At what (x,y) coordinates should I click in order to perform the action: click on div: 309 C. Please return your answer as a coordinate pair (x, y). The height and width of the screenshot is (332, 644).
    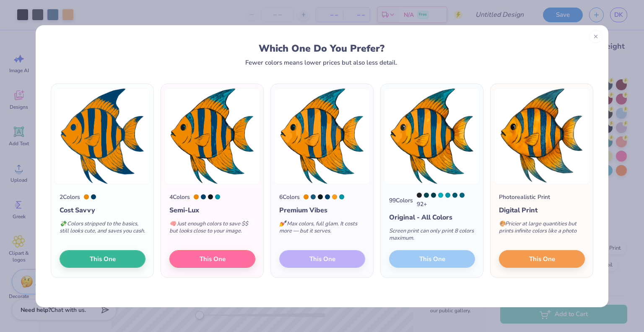
    Looking at the image, I should click on (434, 195).